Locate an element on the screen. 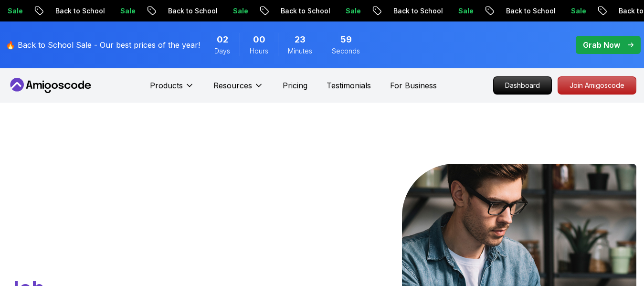 Image resolution: width=644 pixels, height=286 pixels. a: Join Amigoscode is located at coordinates (596, 85).